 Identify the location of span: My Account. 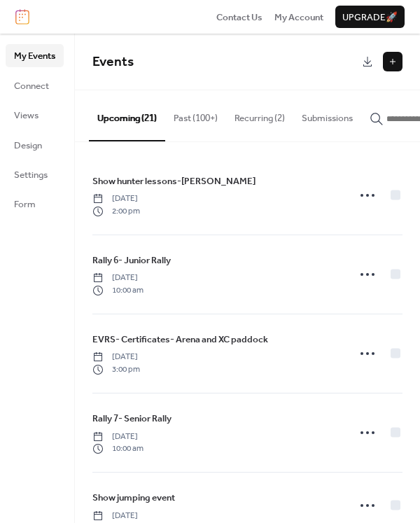
(299, 17).